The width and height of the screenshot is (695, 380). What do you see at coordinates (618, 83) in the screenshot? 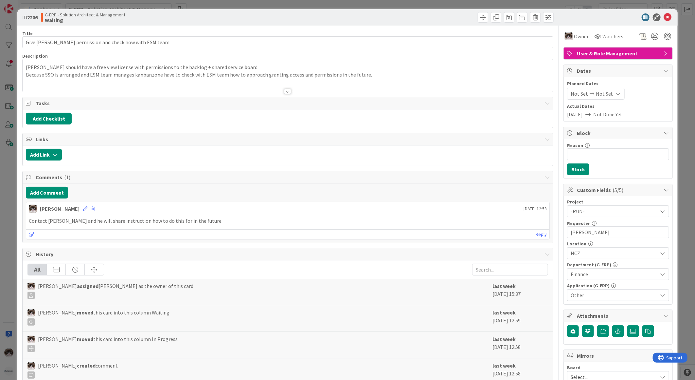
I see `span: Planned Dates` at bounding box center [618, 83].